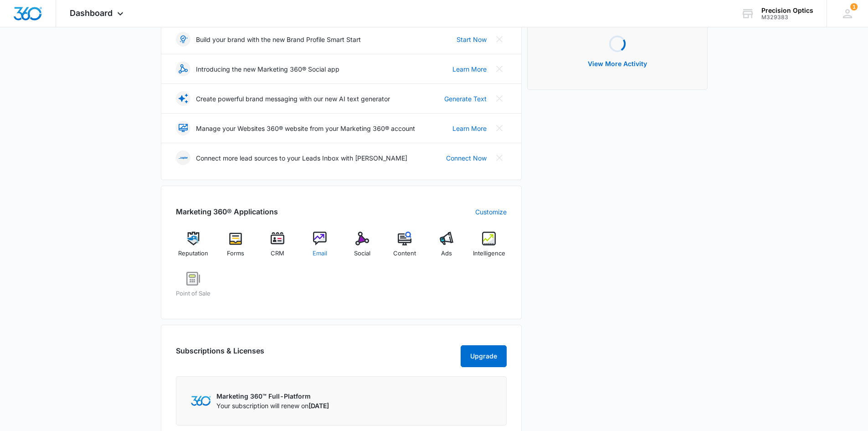 This screenshot has height=431, width=868. What do you see at coordinates (220, 355) in the screenshot?
I see `h2: Subscriptions & Licenses` at bounding box center [220, 355].